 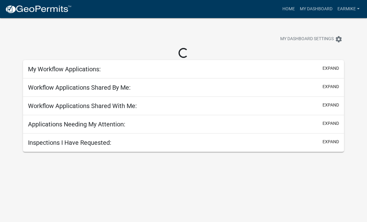 What do you see at coordinates (70, 143) in the screenshot?
I see `h5: Inspections I Have Requested:` at bounding box center [70, 143].